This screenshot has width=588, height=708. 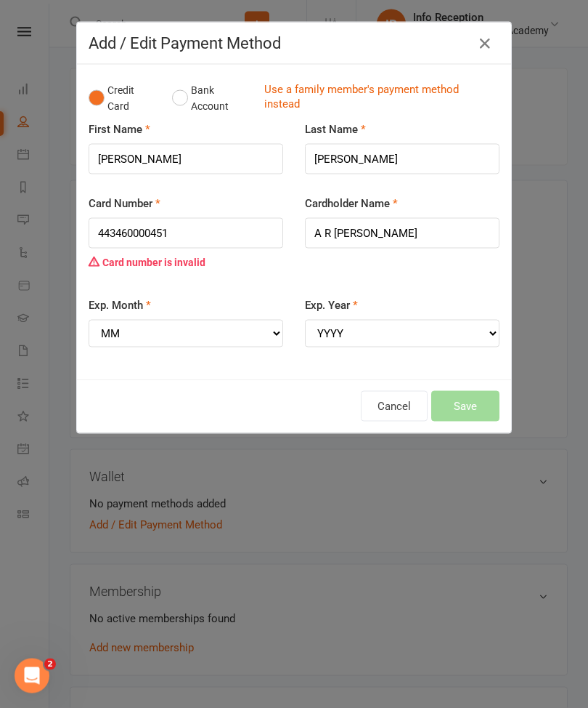 What do you see at coordinates (186, 263) in the screenshot?
I see `div: Card number is invalid` at bounding box center [186, 263].